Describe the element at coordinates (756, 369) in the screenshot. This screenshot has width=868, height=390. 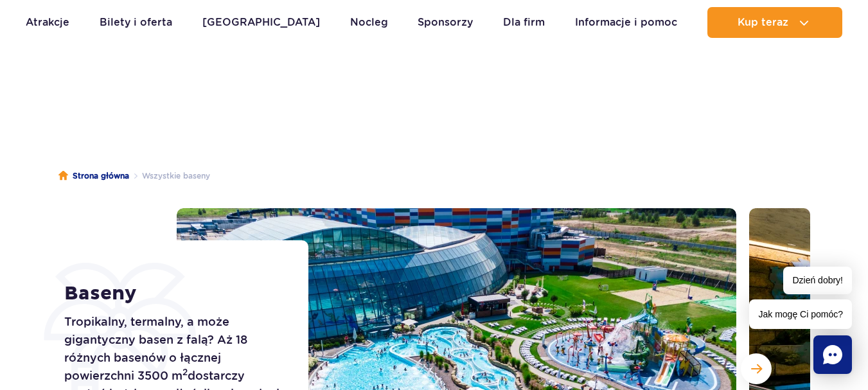
I see `button: Następny slajd` at that location.